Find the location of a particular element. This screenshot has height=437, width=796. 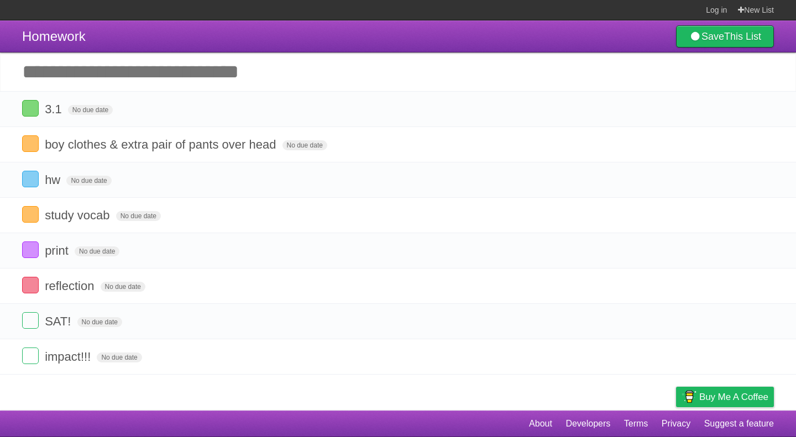

a: Privacy is located at coordinates (676, 424).